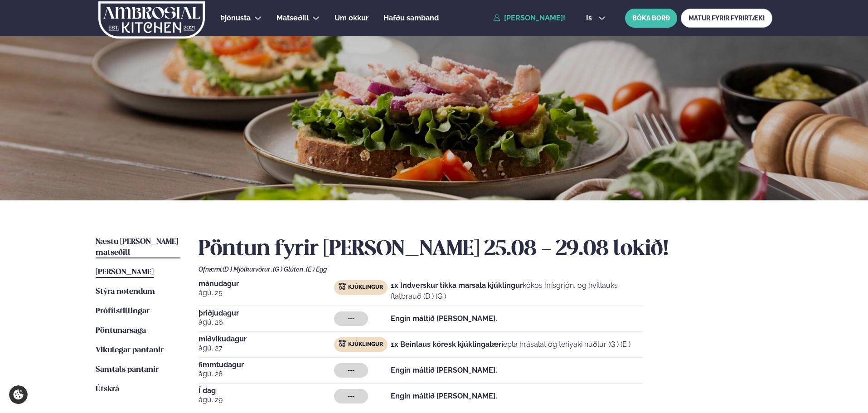  I want to click on span: þriðjudagur, so click(266, 313).